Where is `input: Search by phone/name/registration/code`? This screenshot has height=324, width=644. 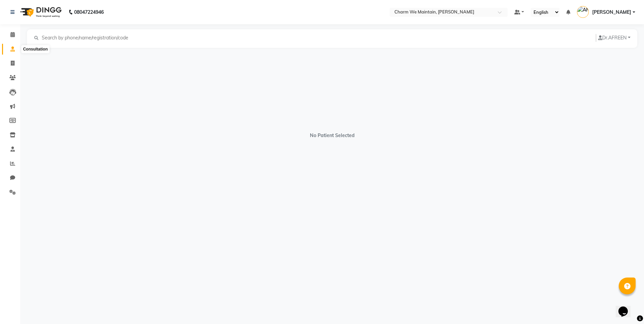
input: Search by phone/name/registration/code is located at coordinates (87, 38).